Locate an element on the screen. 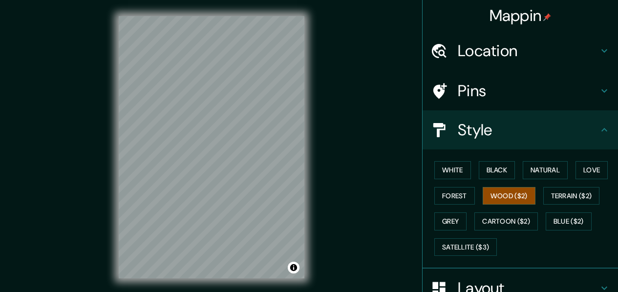 The height and width of the screenshot is (292, 618). img: pin-icon.png is located at coordinates (547, 17).